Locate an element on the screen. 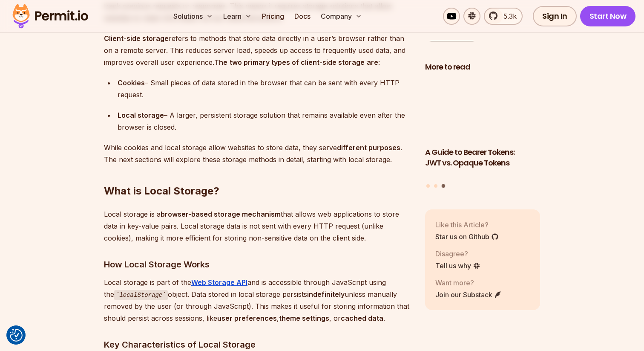 This screenshot has width=644, height=351. a: Pricing is located at coordinates (273, 16).